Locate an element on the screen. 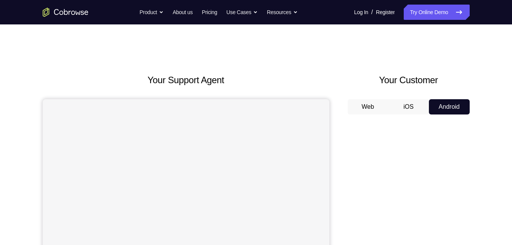 This screenshot has height=245, width=512. a: Try Online Demo is located at coordinates (436, 12).